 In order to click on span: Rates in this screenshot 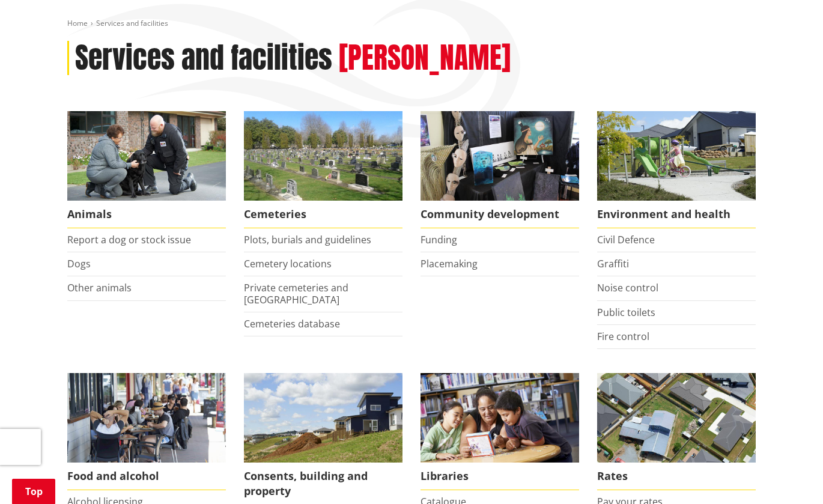, I will do `click(677, 476)`.